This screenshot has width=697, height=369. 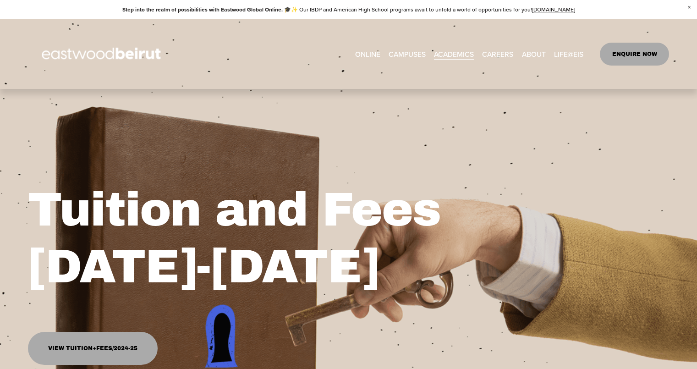 I want to click on span: ACADEMICS, so click(x=453, y=54).